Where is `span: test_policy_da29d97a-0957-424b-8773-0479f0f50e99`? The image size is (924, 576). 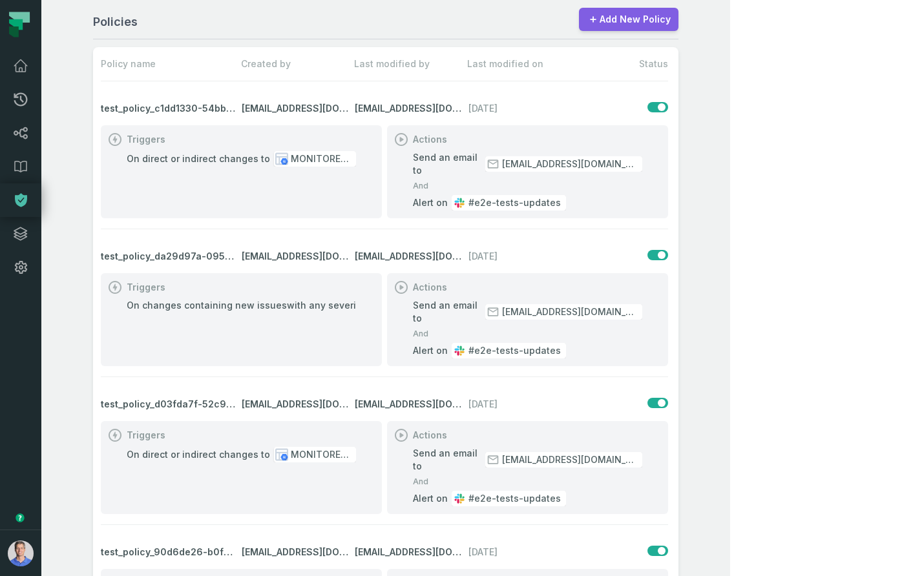
span: test_policy_da29d97a-0957-424b-8773-0479f0f50e99 is located at coordinates (169, 257).